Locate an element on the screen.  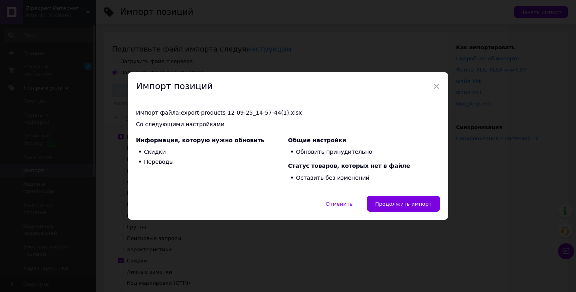
li: Обновить принудительно is located at coordinates (364, 152).